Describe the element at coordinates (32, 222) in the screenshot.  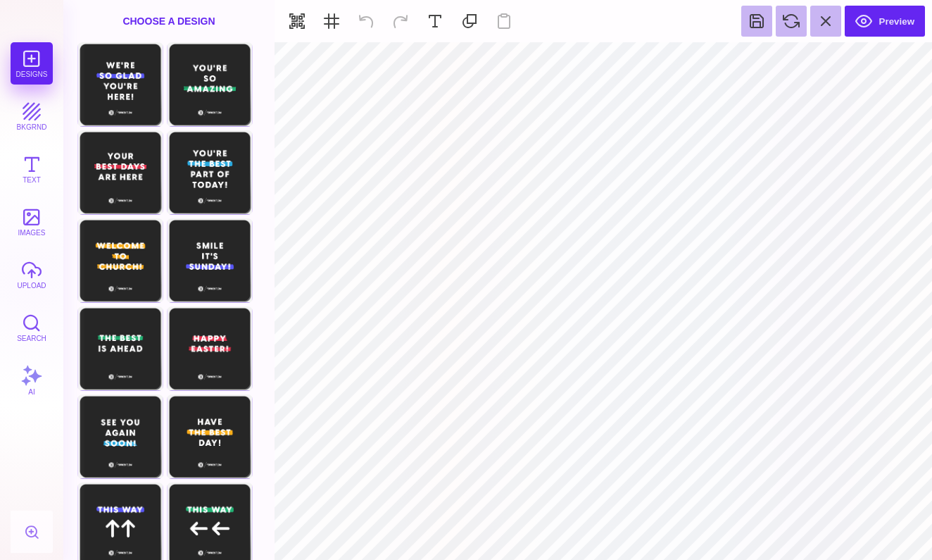
I see `button: images` at that location.